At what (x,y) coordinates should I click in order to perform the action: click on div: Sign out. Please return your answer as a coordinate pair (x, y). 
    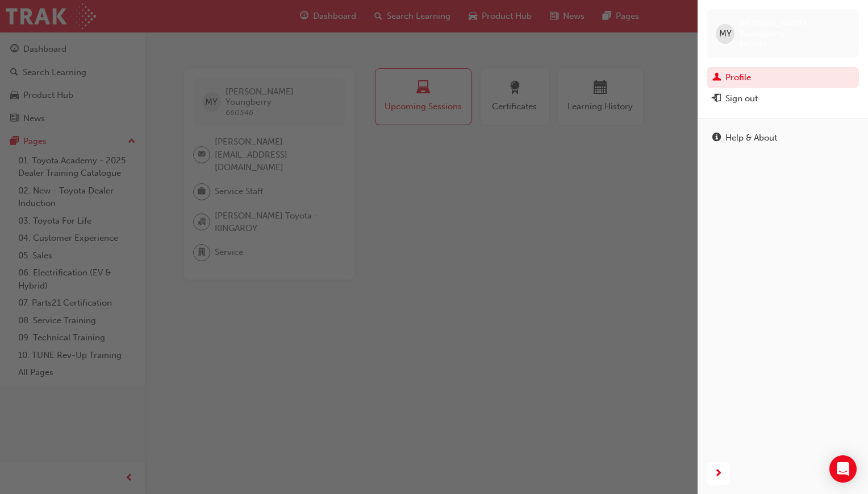
    Looking at the image, I should click on (742, 98).